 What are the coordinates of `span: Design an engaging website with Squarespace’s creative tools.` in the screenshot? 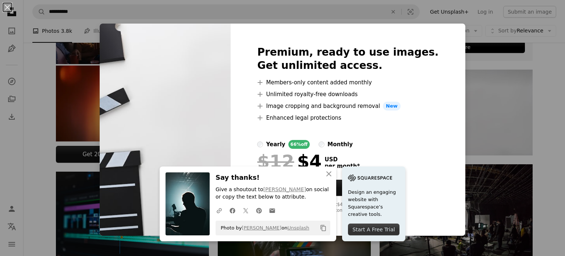 It's located at (374, 203).